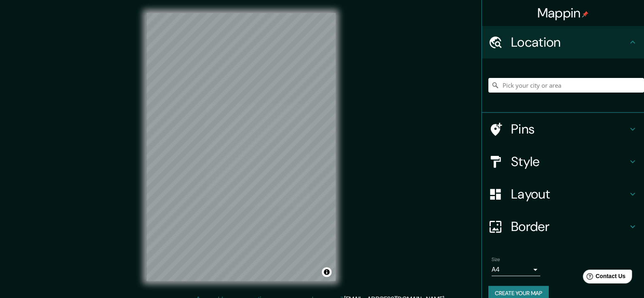 Image resolution: width=644 pixels, height=298 pixels. What do you see at coordinates (495, 259) in the screenshot?
I see `label: Size` at bounding box center [495, 259].